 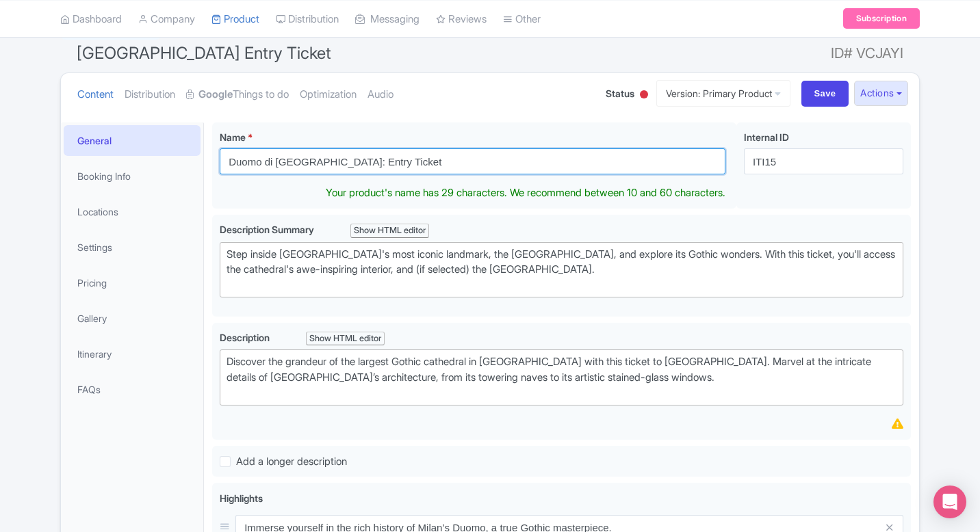 What do you see at coordinates (132, 140) in the screenshot?
I see `a: General` at bounding box center [132, 140].